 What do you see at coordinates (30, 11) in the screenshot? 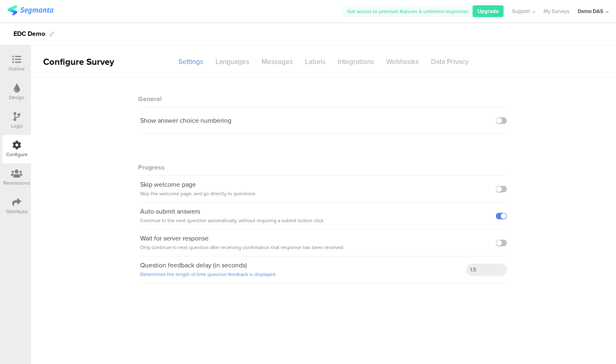
I see `img: segmanta logo` at bounding box center [30, 11].